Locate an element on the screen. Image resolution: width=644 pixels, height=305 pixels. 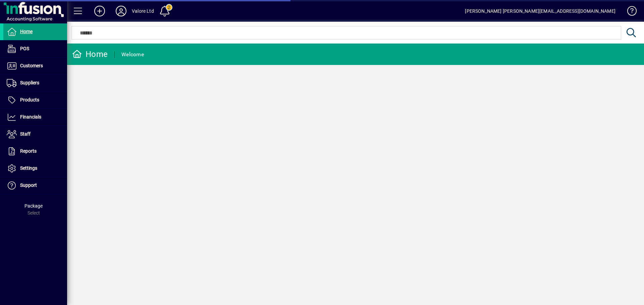
a: Reports is located at coordinates (35, 152).